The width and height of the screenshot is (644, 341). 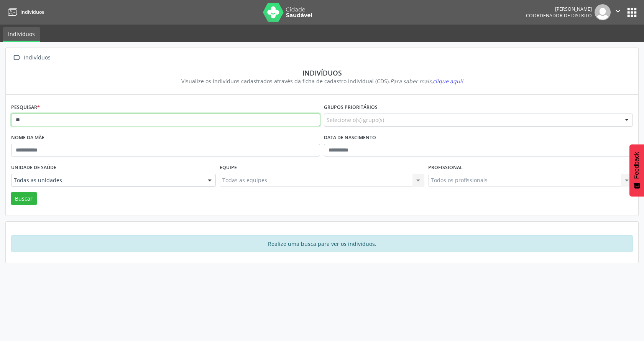 I want to click on i: Para saber mais,, so click(x=427, y=81).